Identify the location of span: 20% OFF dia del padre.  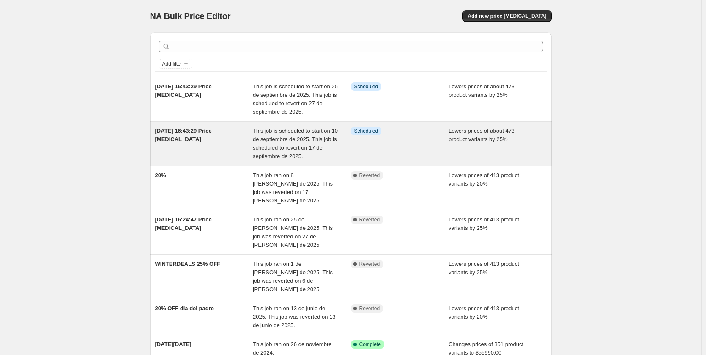
(184, 308).